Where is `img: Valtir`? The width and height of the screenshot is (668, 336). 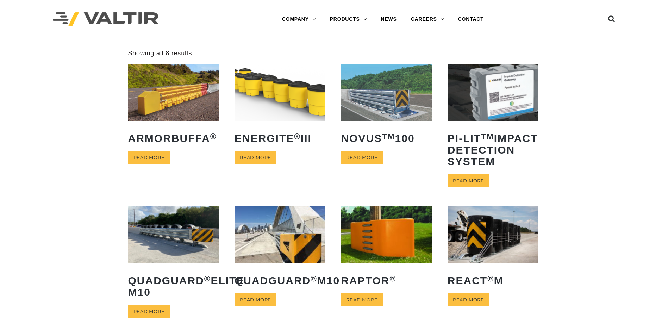
img: Valtir is located at coordinates (106, 19).